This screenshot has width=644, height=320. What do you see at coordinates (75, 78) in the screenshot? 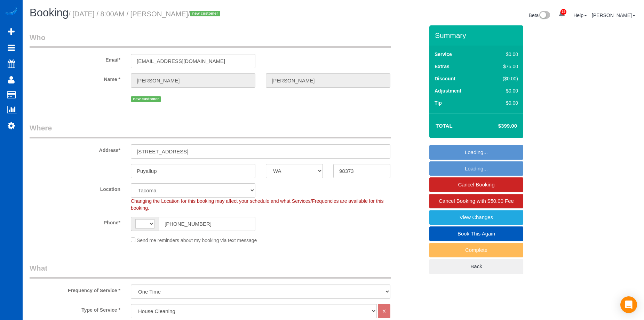
I see `label: Name *` at bounding box center [75, 78].